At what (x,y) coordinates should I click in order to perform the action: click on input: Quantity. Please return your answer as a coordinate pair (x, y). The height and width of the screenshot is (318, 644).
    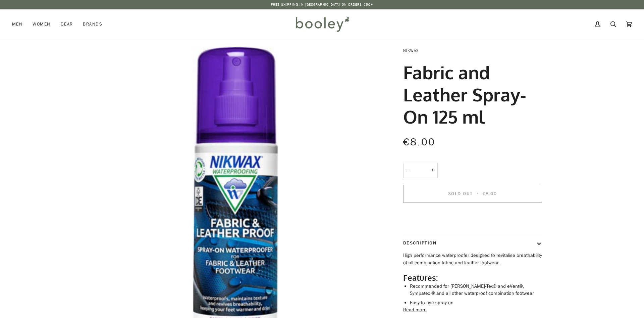
    Looking at the image, I should click on (420, 170).